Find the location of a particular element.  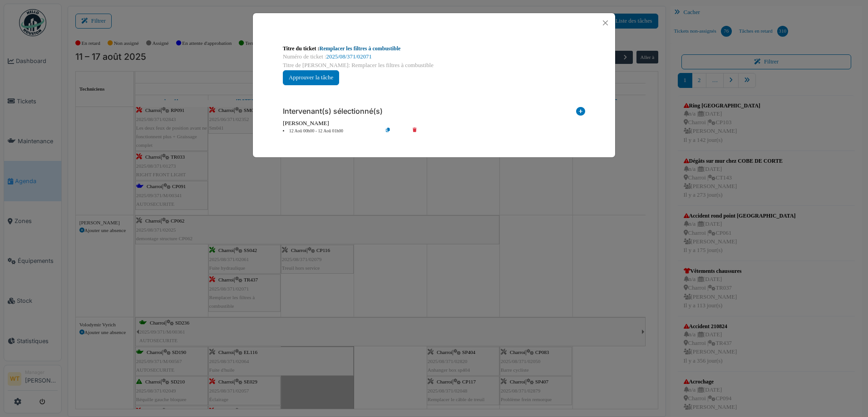

button: Close is located at coordinates (605, 23).